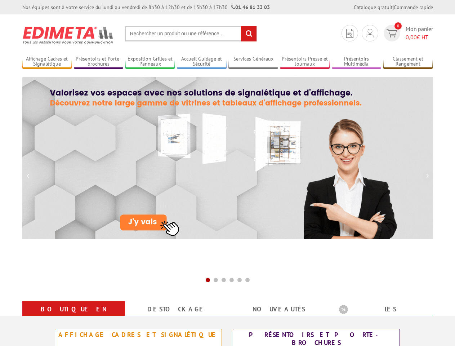  I want to click on span: Mon panier, so click(419, 33).